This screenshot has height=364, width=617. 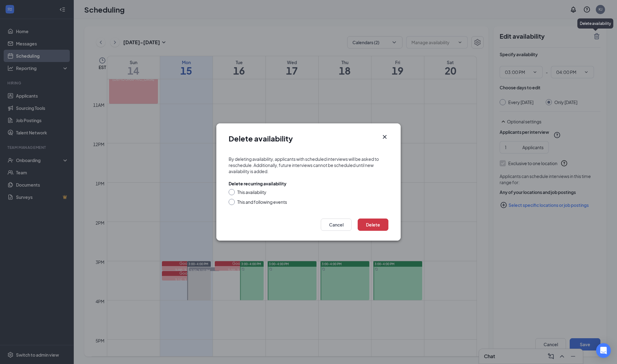 What do you see at coordinates (262, 202) in the screenshot?
I see `div: This and following events` at bounding box center [262, 202].